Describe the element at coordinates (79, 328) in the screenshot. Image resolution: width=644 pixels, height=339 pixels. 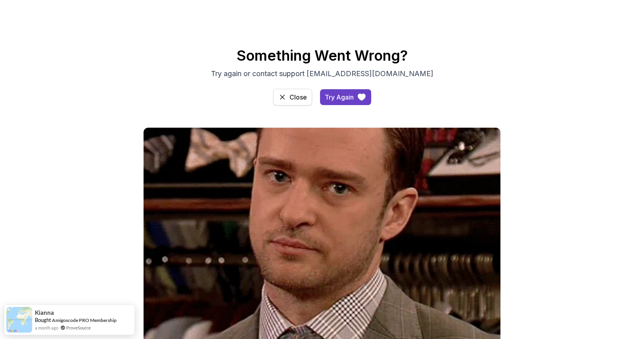
I see `a: ProveSource` at that location.